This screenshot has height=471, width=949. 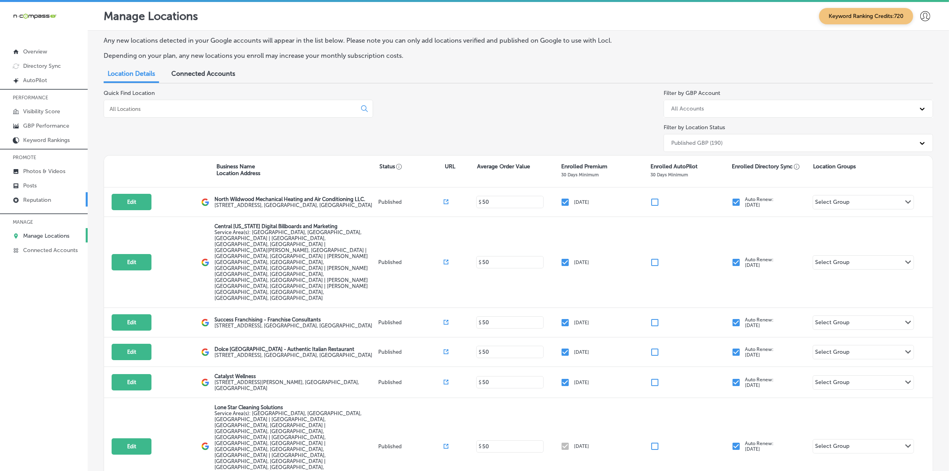 What do you see at coordinates (35, 16) in the screenshot?
I see `img: 660ab0bf-5cc7-4cb8-ba1c-48b5ae0f18e60NCTV_CLogo_TV_Black_-500x88.png` at bounding box center [35, 16].